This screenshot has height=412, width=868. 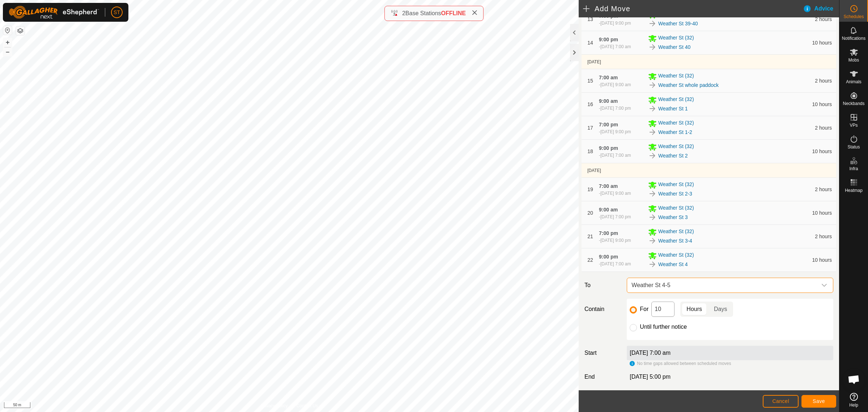 I want to click on div: Open chat, so click(x=853, y=380).